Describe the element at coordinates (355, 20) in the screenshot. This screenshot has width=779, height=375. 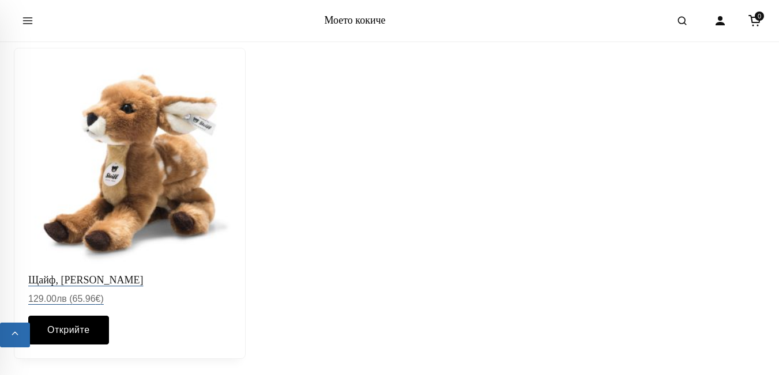
I see `a: Моето кокиче` at that location.